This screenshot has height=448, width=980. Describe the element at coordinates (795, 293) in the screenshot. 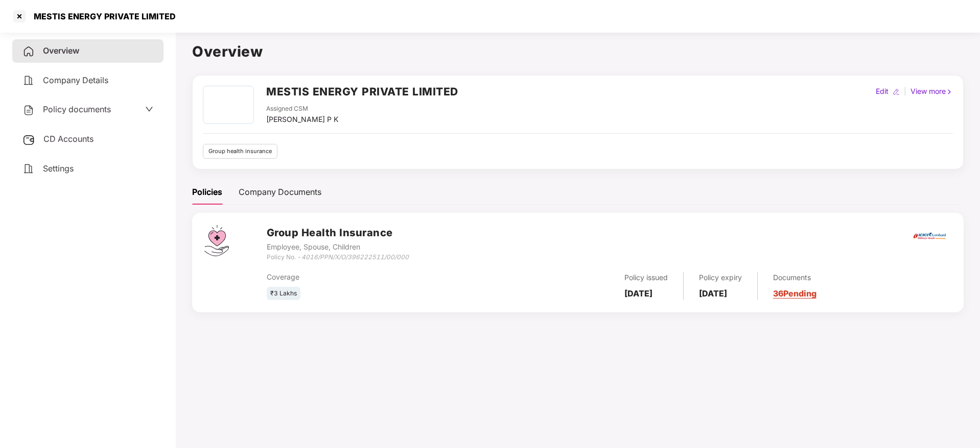

I see `a: 36 Pending` at that location.